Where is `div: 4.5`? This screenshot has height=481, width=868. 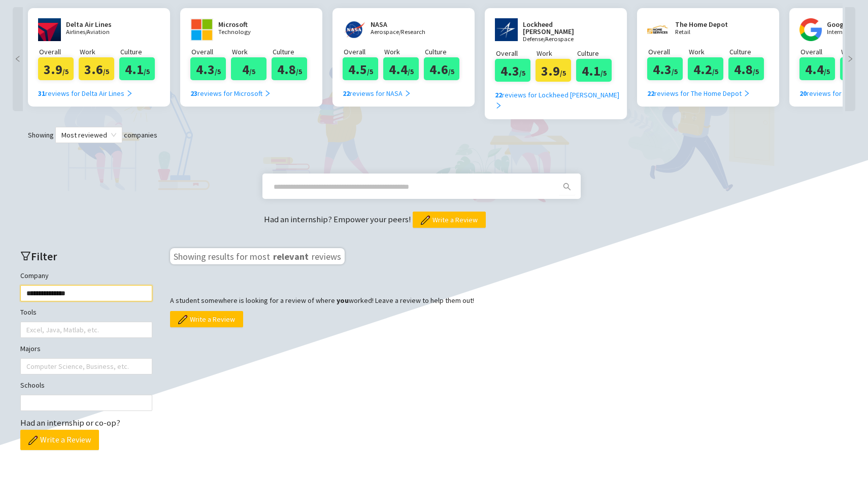 div: 4.5 is located at coordinates (360, 68).